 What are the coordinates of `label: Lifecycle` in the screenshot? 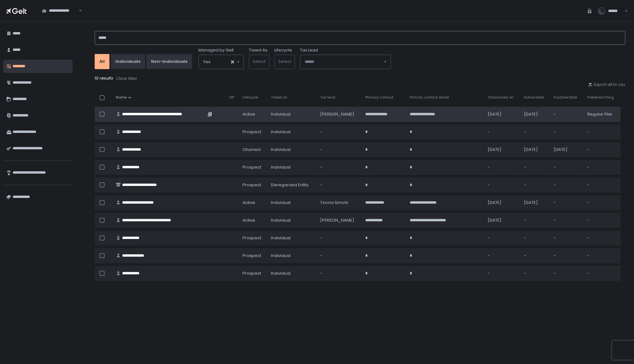 It's located at (283, 50).